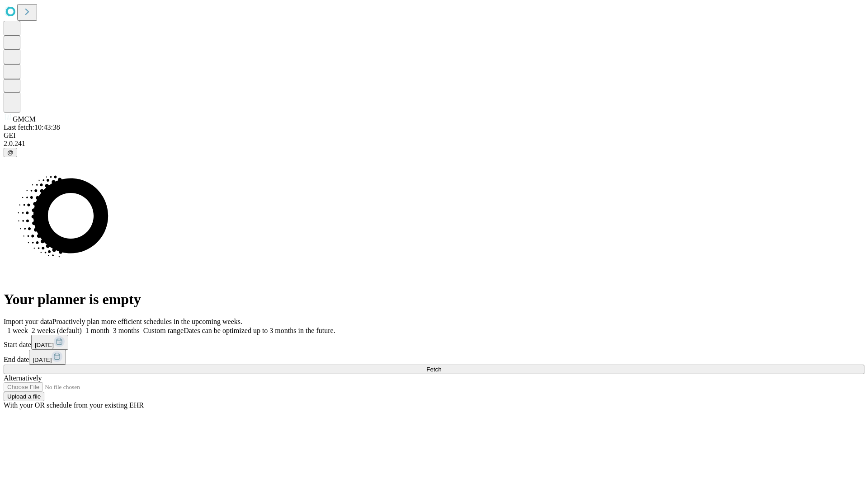  I want to click on span: Proactively plan more efficient schedules in the upcoming weeks., so click(148, 322).